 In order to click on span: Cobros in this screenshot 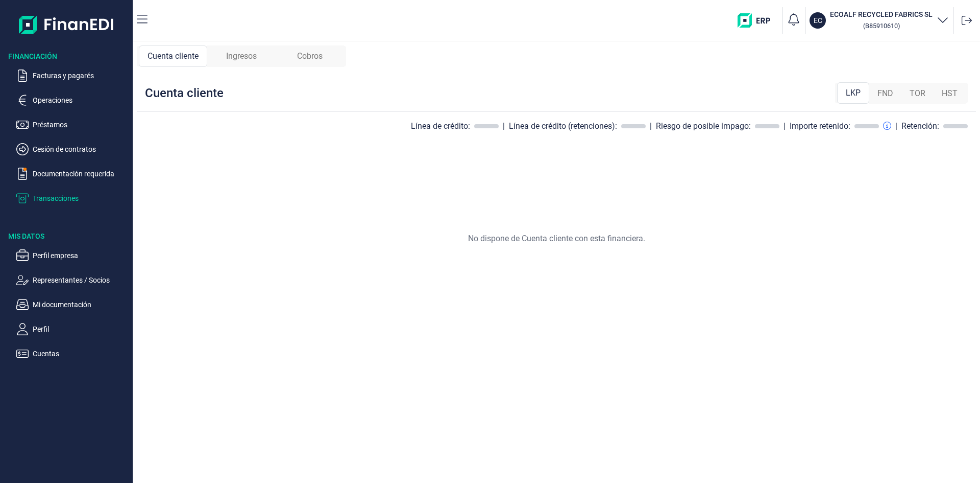, I will do `click(310, 56)`.